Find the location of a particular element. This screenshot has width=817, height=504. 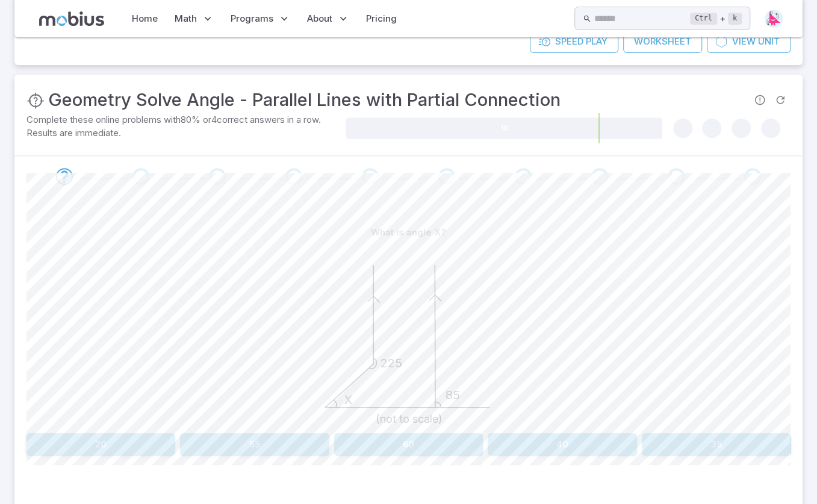

span: Play is located at coordinates (597, 41).